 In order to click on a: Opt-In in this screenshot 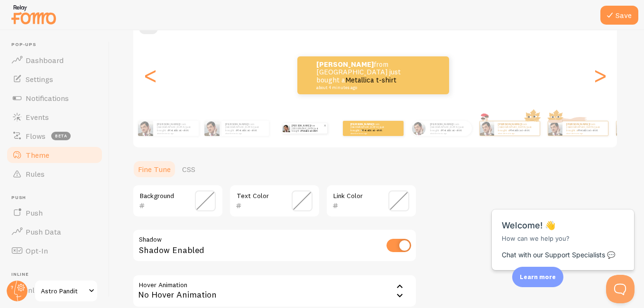, I will do `click(54, 251)`.